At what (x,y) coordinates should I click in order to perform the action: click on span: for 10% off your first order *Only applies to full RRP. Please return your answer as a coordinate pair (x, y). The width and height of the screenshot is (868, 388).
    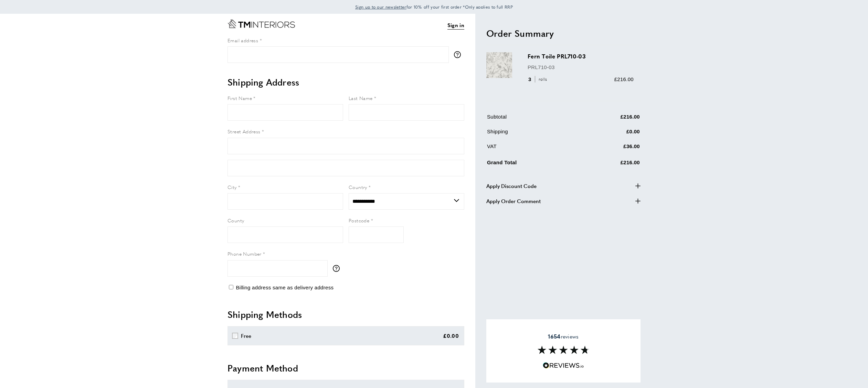
    Looking at the image, I should click on (434, 7).